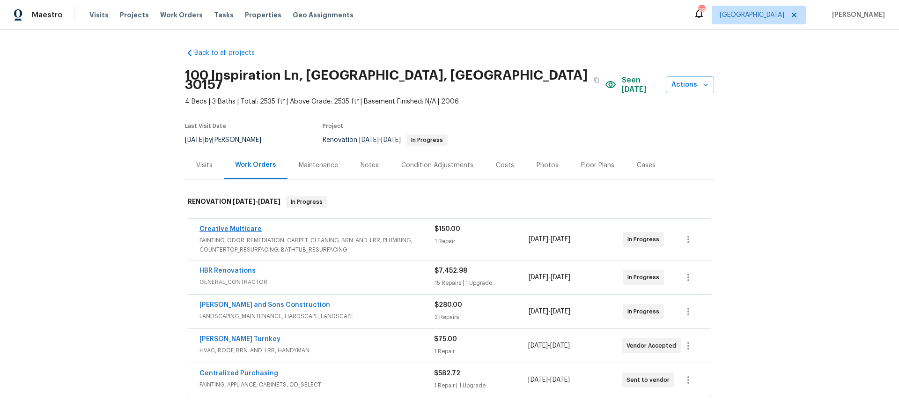 The image size is (899, 409). What do you see at coordinates (181, 15) in the screenshot?
I see `span: Work Orders` at bounding box center [181, 15].